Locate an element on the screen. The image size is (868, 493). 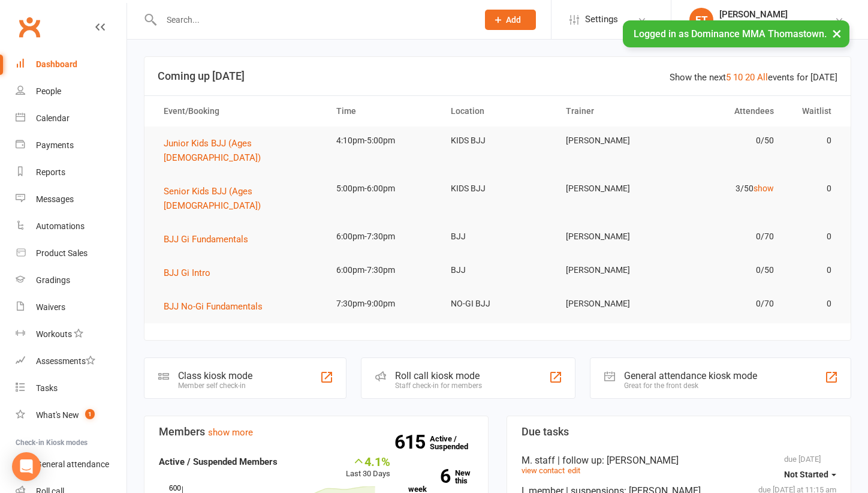
div: Automations is located at coordinates (60, 226).